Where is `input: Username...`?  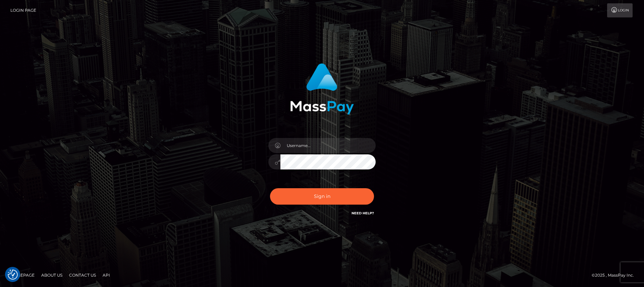
input: Username... is located at coordinates (328, 145).